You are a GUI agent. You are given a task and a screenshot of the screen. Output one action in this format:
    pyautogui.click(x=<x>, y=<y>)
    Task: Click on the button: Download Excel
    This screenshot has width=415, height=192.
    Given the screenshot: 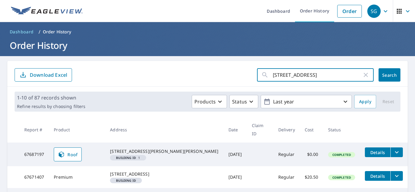 What is the action you would take?
    pyautogui.click(x=43, y=75)
    